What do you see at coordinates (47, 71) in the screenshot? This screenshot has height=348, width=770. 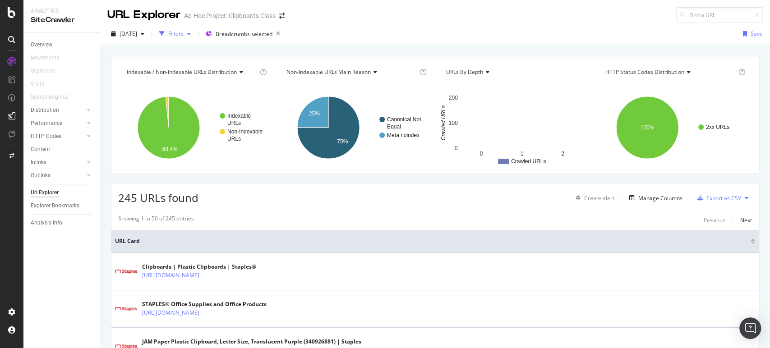 I see `a: Segments` at bounding box center [47, 71].